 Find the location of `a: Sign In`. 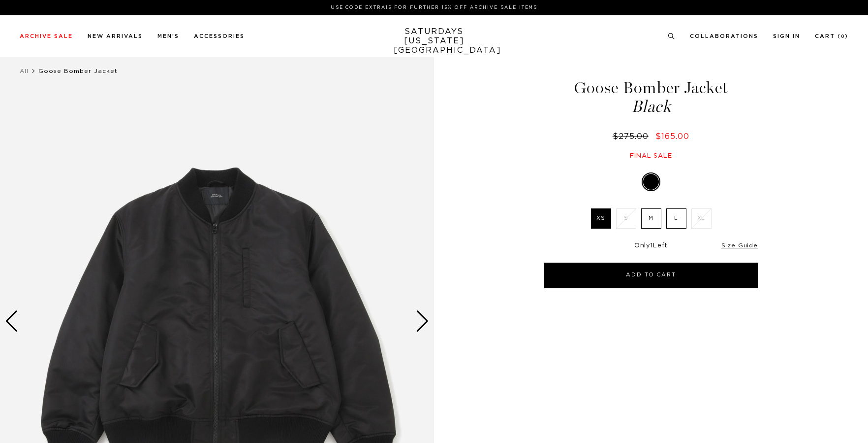

a: Sign In is located at coordinates (786, 36).